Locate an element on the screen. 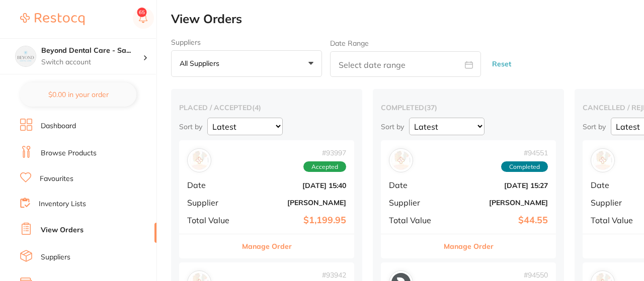 The height and width of the screenshot is (281, 644). input: Select date range is located at coordinates (405, 64).